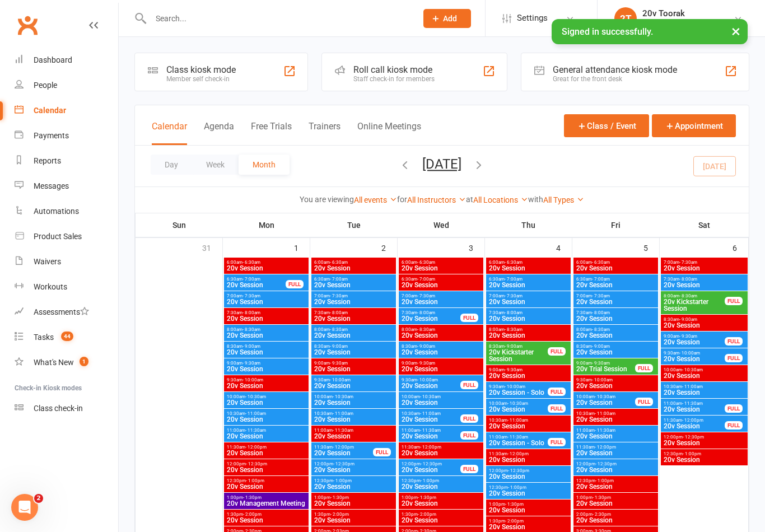 The height and width of the screenshot is (532, 765). I want to click on span: Add, so click(450, 19).